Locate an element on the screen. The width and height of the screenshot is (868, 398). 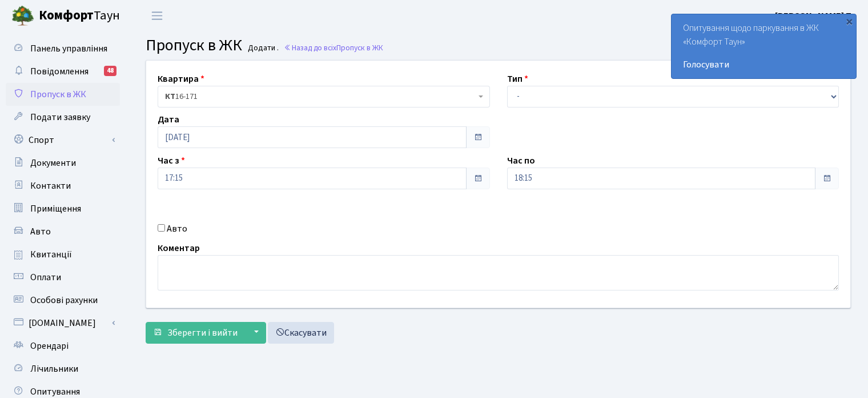
b: КТ is located at coordinates (170, 97).